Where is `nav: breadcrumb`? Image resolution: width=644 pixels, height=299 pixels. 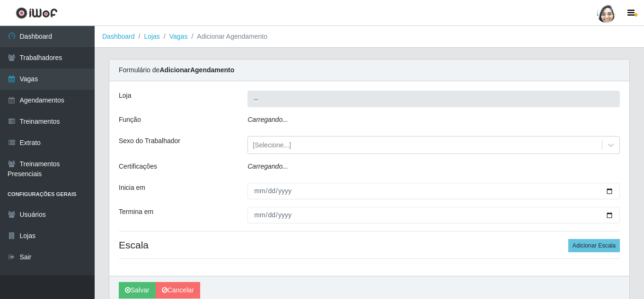
nav: breadcrumb is located at coordinates (369, 37).